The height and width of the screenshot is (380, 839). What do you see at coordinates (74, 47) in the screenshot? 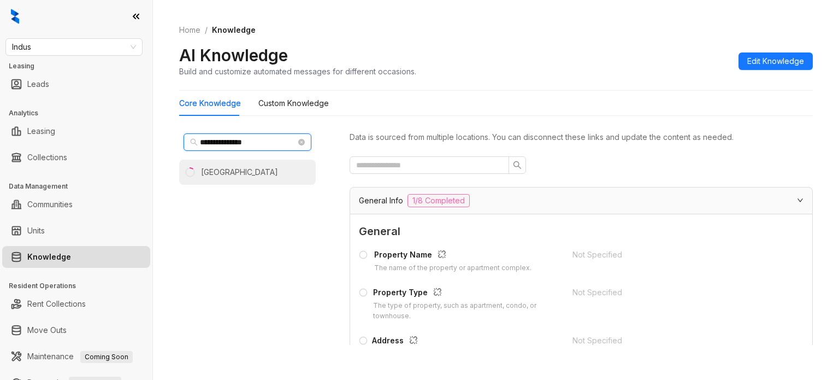
I see `span: Indus` at bounding box center [74, 47].